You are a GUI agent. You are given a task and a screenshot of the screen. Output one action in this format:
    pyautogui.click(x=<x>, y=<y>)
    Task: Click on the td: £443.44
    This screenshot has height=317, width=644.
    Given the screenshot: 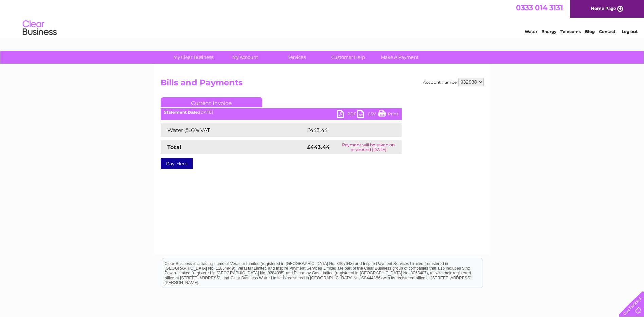 What is the action you would take?
    pyautogui.click(x=347, y=130)
    